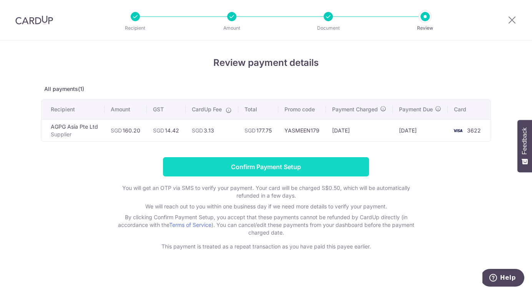 The height and width of the screenshot is (292, 532). I want to click on td: 177.75, so click(259, 130).